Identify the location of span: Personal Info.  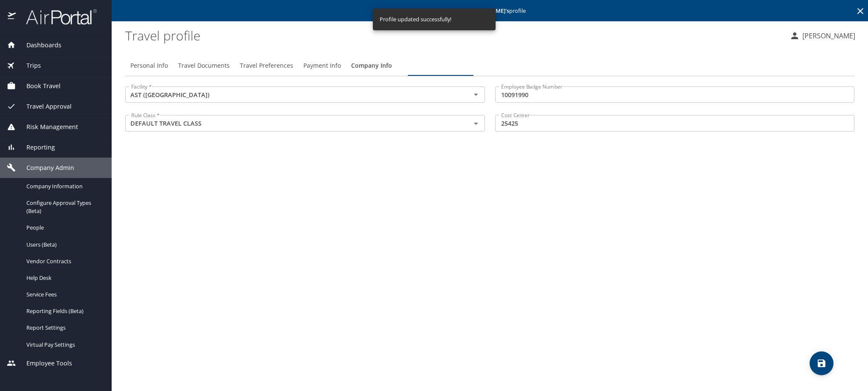
(149, 66).